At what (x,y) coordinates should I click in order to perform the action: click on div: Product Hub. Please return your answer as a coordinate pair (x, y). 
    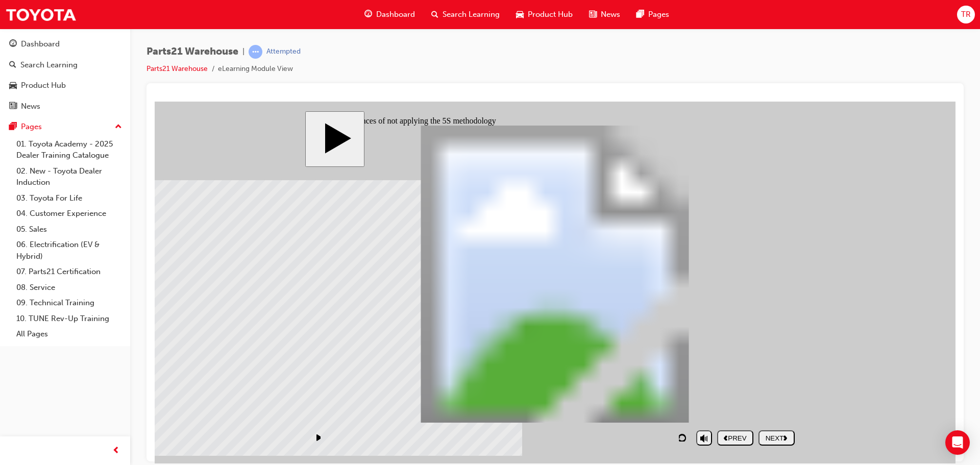
    Looking at the image, I should click on (43, 85).